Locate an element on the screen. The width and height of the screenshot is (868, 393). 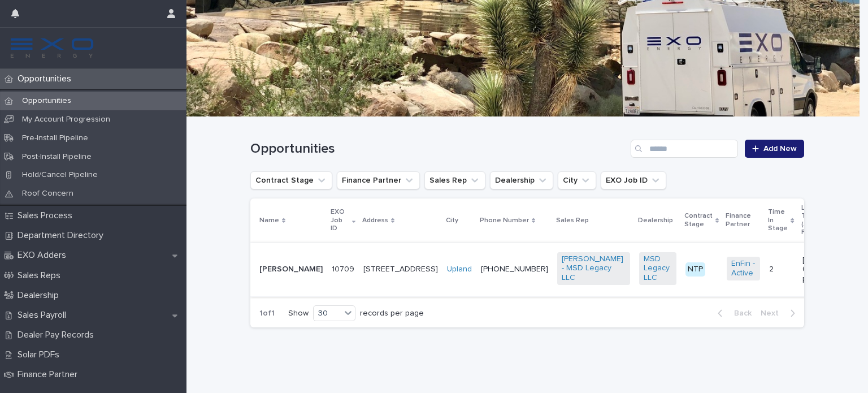
p: Sales Rep is located at coordinates (573, 220).